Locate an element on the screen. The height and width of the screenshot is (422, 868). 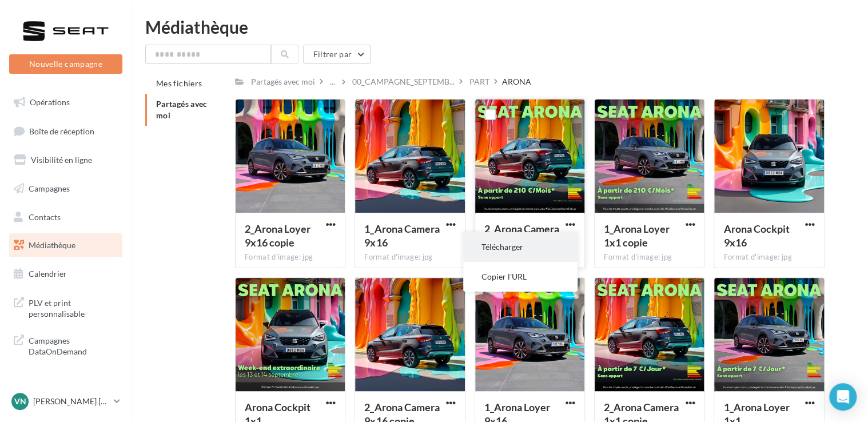
span: 1_Arona Loyer 1x1 copie is located at coordinates (637, 236).